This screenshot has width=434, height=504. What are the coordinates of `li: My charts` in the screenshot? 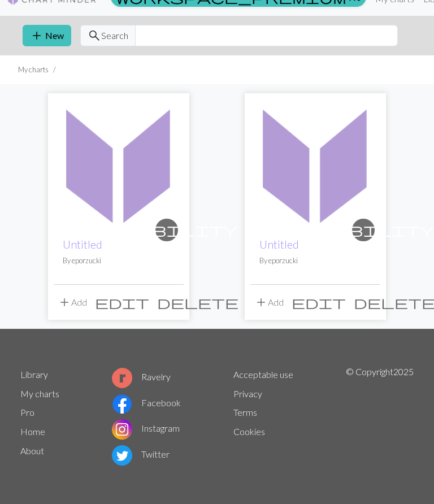 It's located at (33, 69).